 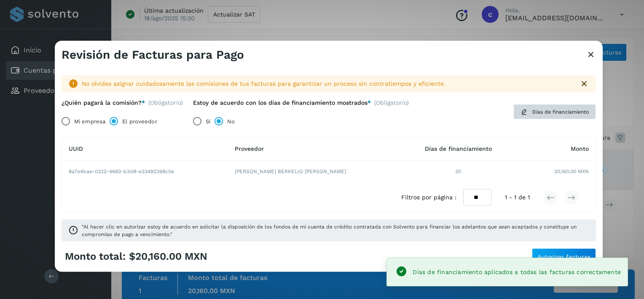 I want to click on span: Filtros por página :, so click(x=428, y=197).